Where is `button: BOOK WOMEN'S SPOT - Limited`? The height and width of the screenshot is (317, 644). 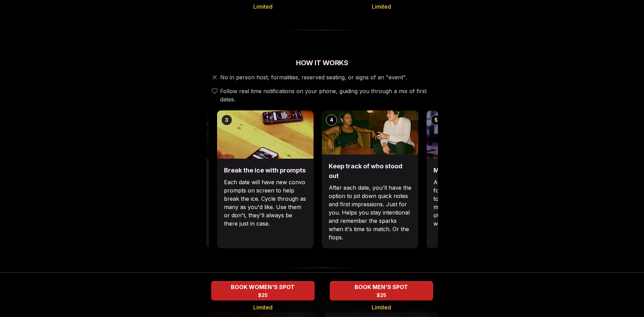 button: BOOK WOMEN'S SPOT - Limited is located at coordinates (263, 291).